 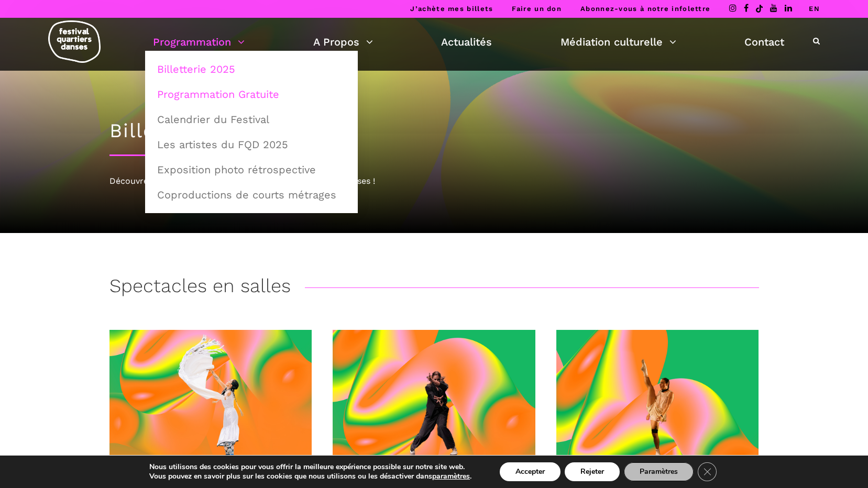 I want to click on a: Billetterie 2025, so click(x=251, y=69).